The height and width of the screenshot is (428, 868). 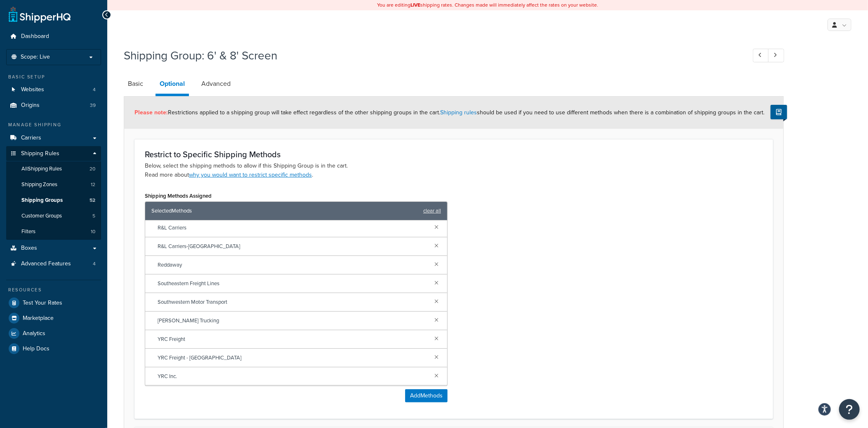 I want to click on li: Analytics, so click(x=53, y=334).